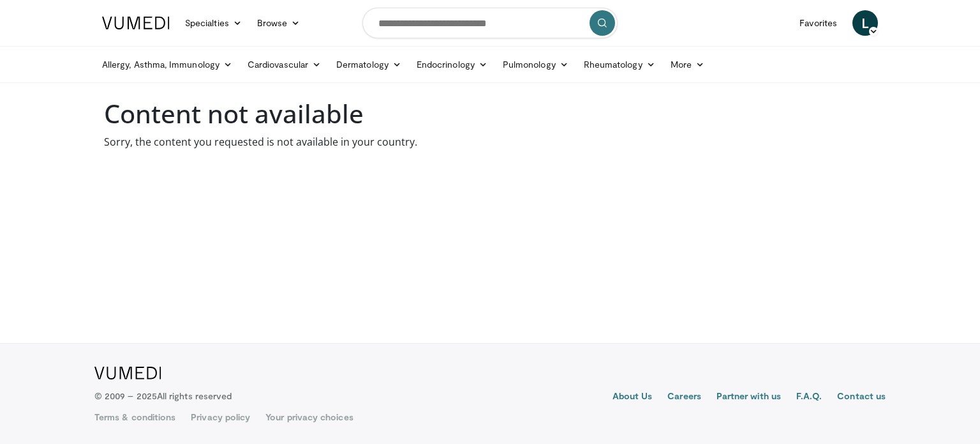 This screenshot has height=444, width=980. I want to click on a: Careers, so click(684, 397).